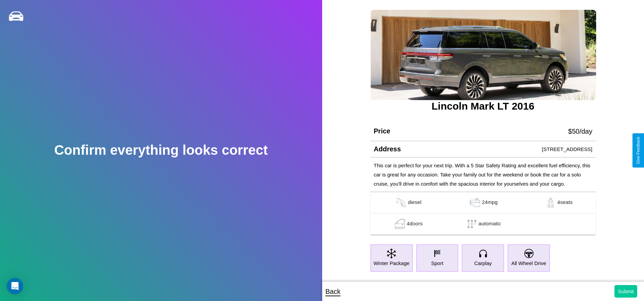  I want to click on button: Submit, so click(626, 291).